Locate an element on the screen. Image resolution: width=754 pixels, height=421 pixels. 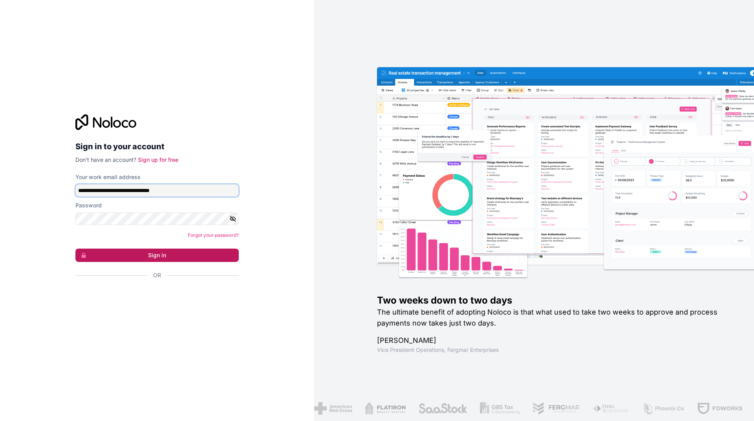
input: Password is located at coordinates (157, 219).